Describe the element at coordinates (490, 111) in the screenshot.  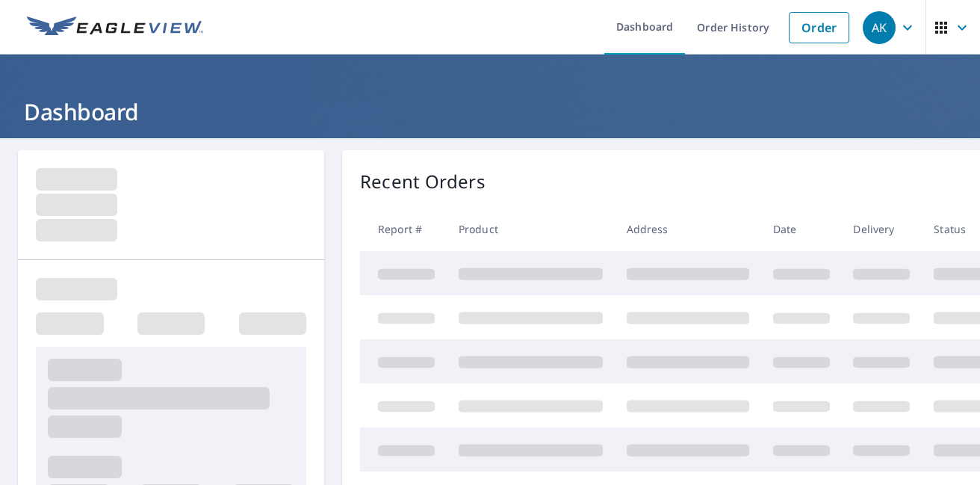
I see `h1: Dashboard` at that location.